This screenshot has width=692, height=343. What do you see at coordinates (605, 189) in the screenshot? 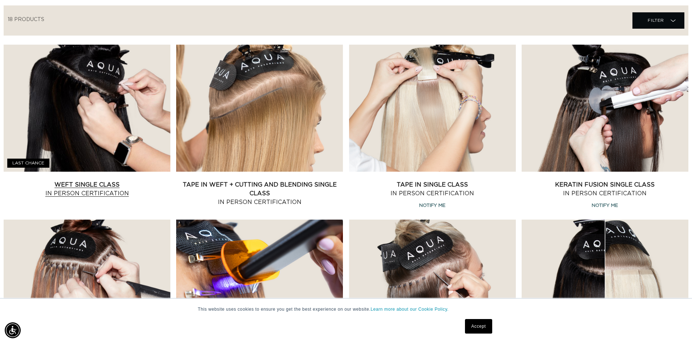
I see `a: Keratin Fusion Single Class In Person Certification` at bounding box center [605, 189].